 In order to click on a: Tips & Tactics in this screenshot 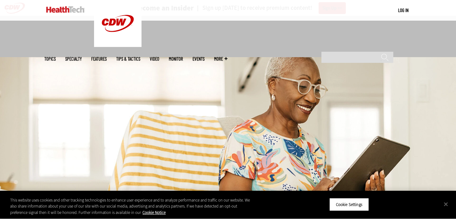, I will do `click(128, 59)`.